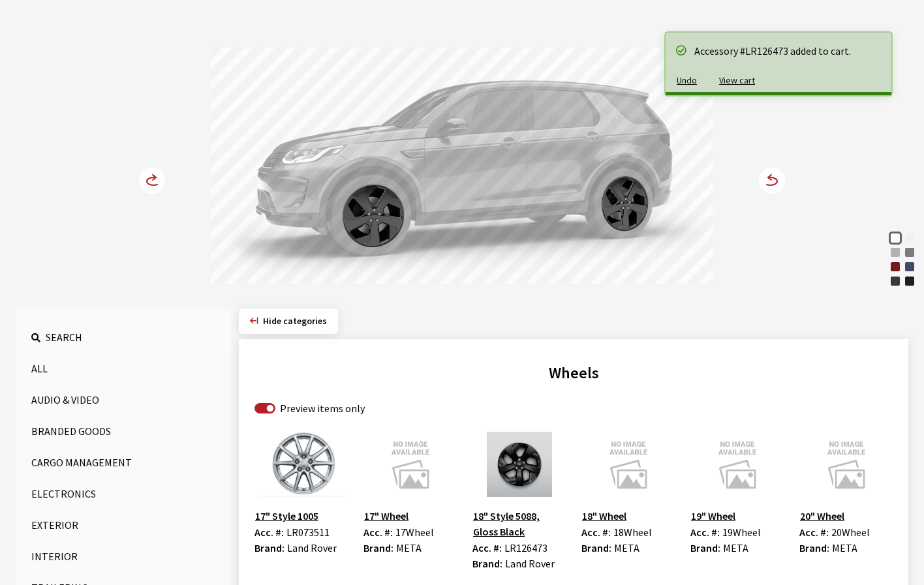 The width and height of the screenshot is (924, 585). I want to click on img: Image for 18&quot; Style 5088, Gloss Black, so click(519, 465).